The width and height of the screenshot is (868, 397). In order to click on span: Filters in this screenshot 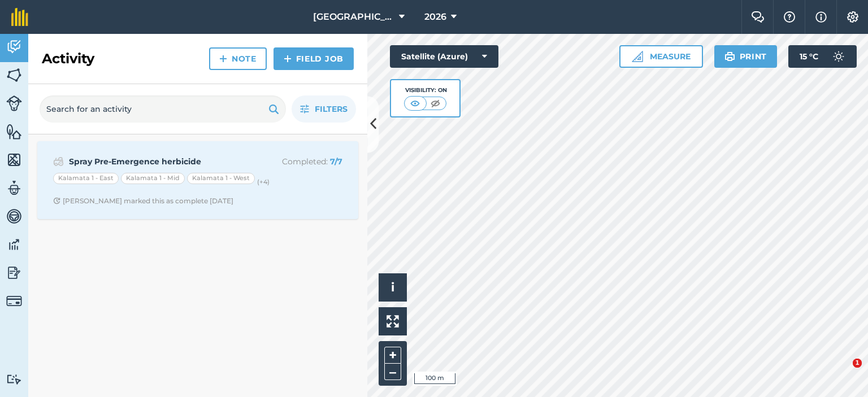, I will do `click(331, 109)`.